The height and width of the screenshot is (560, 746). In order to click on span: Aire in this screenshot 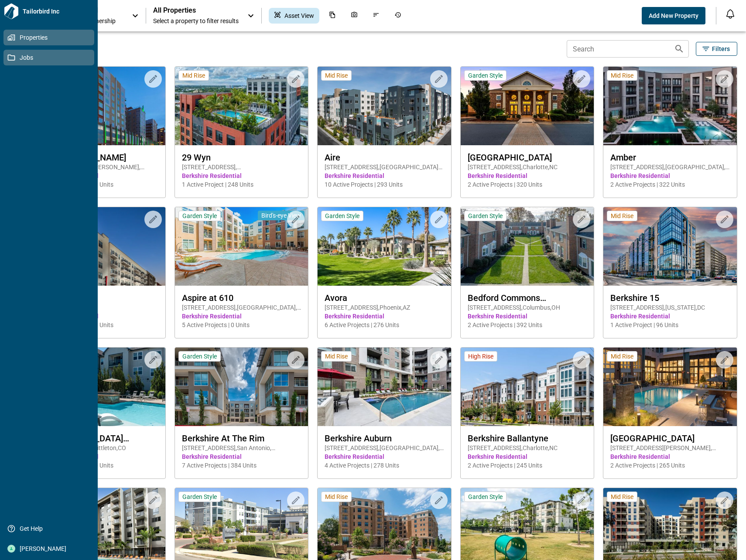, I will do `click(384, 158)`.